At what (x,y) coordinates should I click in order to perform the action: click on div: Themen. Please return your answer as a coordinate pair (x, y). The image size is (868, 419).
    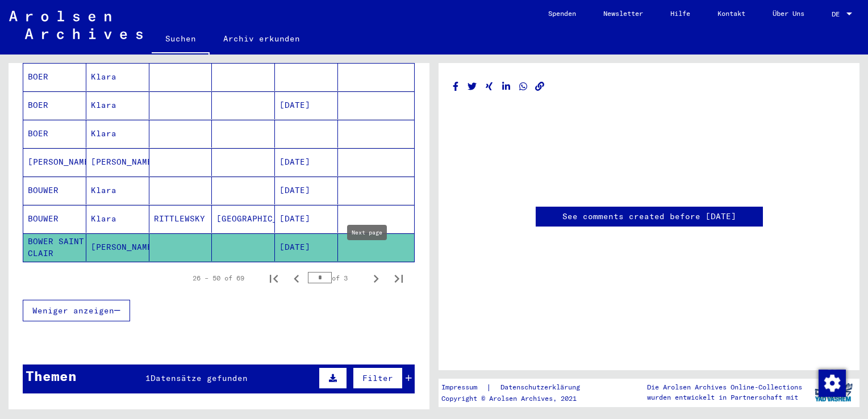
    Looking at the image, I should click on (51, 376).